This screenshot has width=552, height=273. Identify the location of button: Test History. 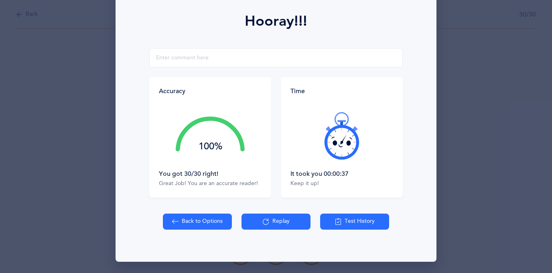
(355, 222).